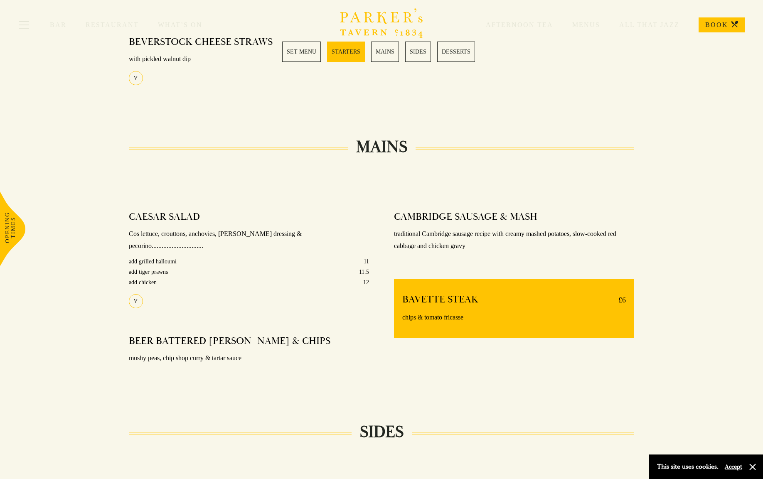  I want to click on h2: SIDES, so click(382, 432).